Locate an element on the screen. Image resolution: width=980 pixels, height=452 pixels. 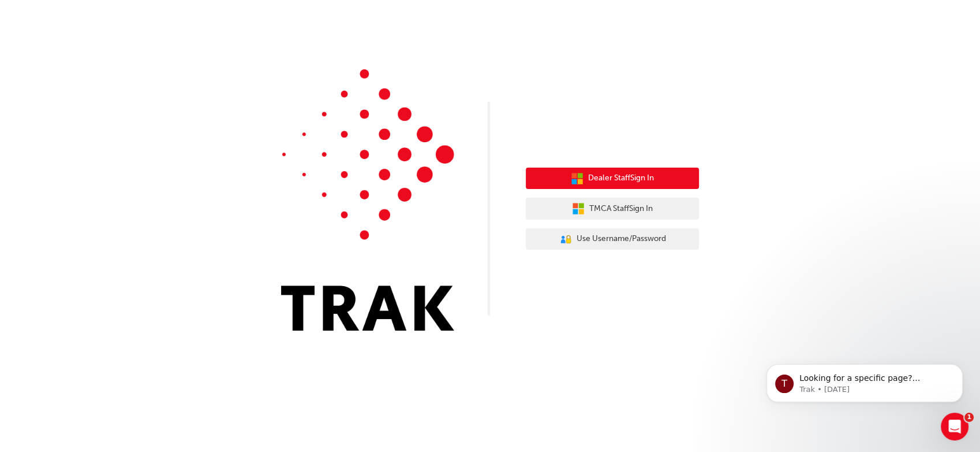
div: Profile image for Trak is located at coordinates (35, 44).